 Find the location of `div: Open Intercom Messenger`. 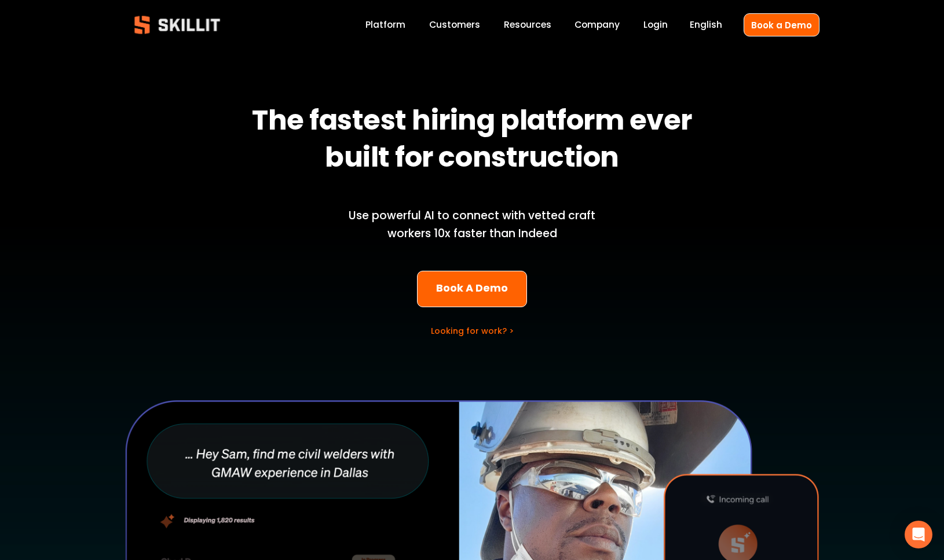

div: Open Intercom Messenger is located at coordinates (918, 535).